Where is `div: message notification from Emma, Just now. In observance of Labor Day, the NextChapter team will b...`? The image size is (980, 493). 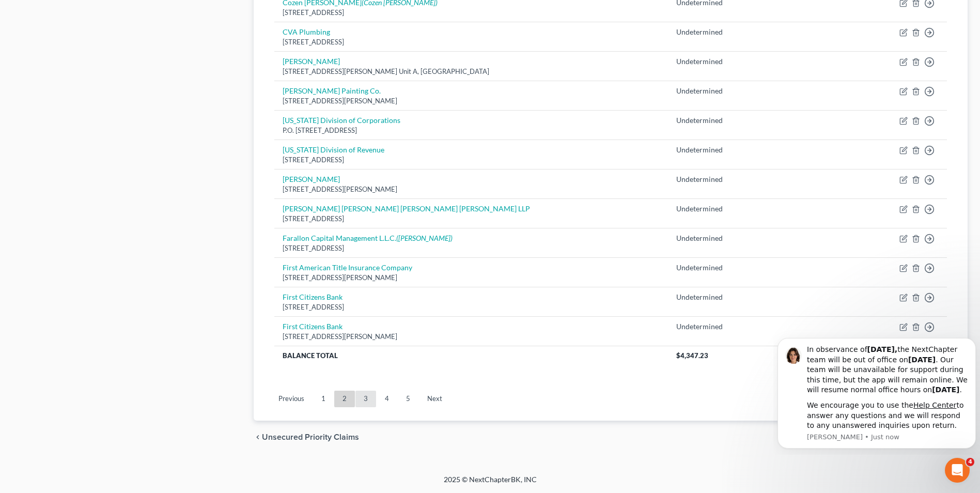
div: message notification from Emma, Just now. In observance of Labor Day, the NextChapter team will b... is located at coordinates (103, 75).